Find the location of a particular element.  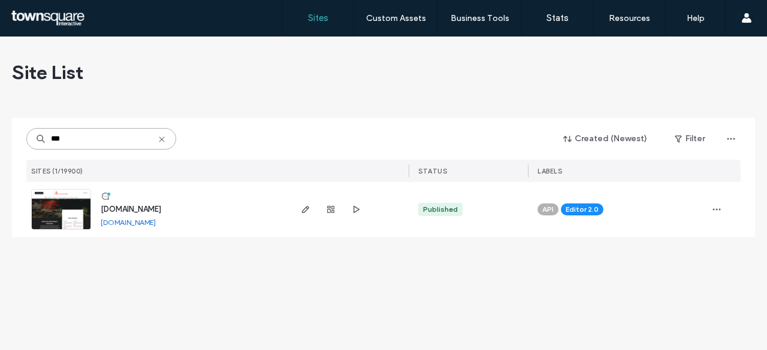

label: Business Tools is located at coordinates (480, 18).